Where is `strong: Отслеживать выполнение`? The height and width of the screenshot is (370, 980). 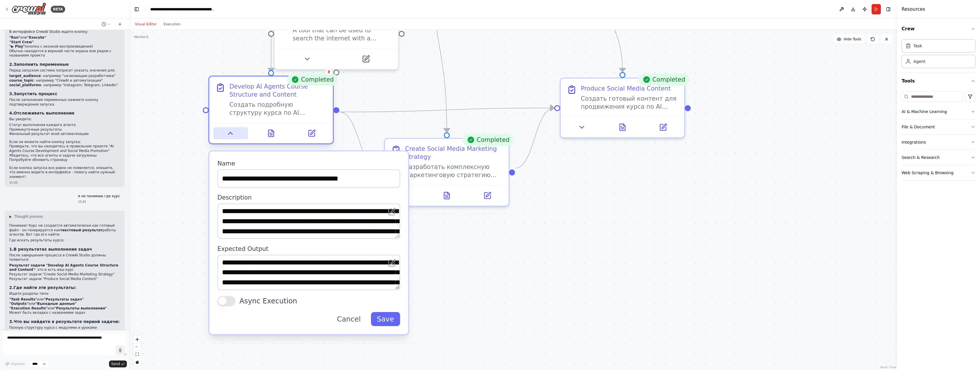
strong: Отслеживать выполнение is located at coordinates (44, 113).